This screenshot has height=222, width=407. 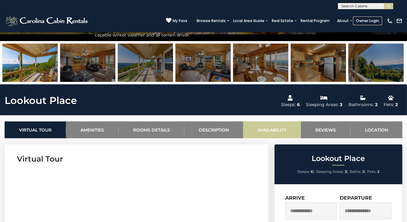 What do you see at coordinates (47, 21) in the screenshot?
I see `img: White-1-2.png` at bounding box center [47, 21].